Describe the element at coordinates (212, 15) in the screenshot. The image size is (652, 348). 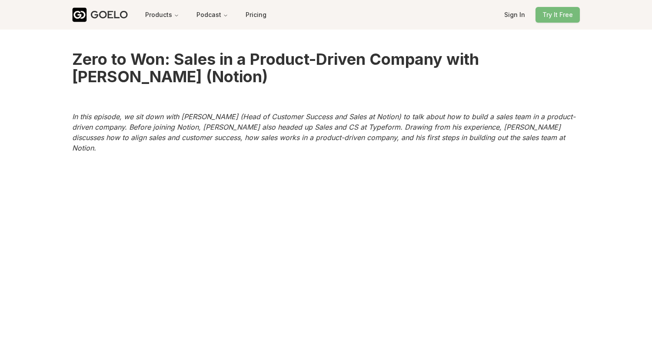
I see `button: Podcast` at that location.